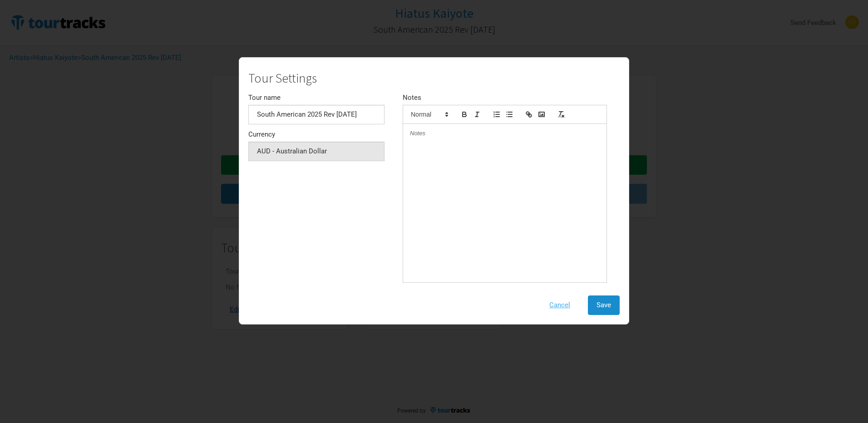 Image resolution: width=868 pixels, height=423 pixels. I want to click on button: Cancel, so click(560, 305).